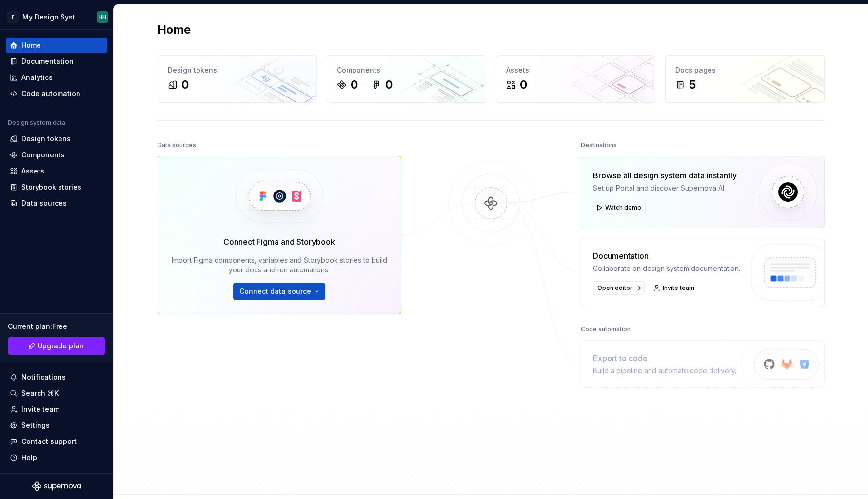 This screenshot has height=499, width=868. Describe the element at coordinates (56, 155) in the screenshot. I see `a: Components` at that location.